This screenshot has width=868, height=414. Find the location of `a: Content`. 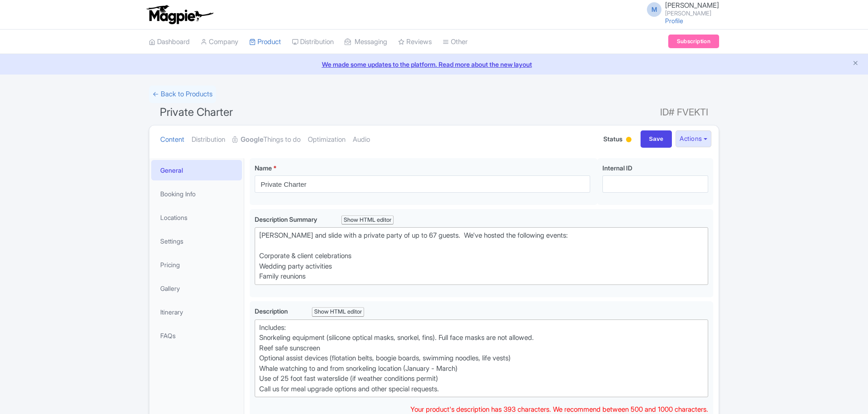

a: Content is located at coordinates (172, 139).